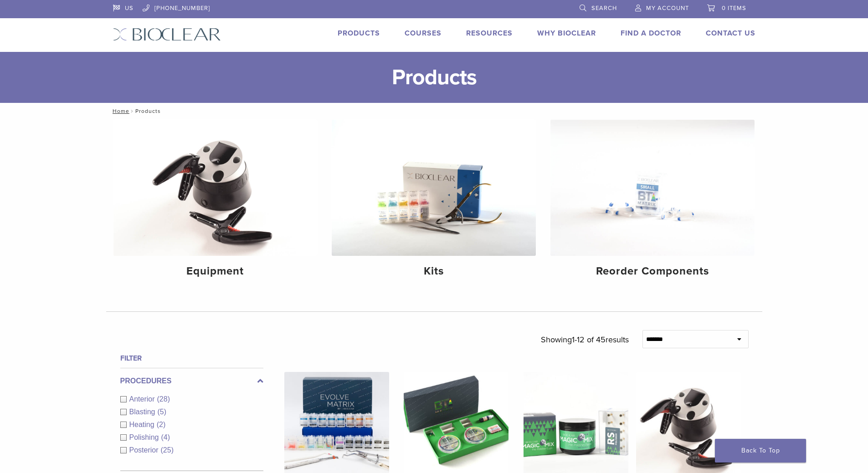 The width and height of the screenshot is (868, 473). I want to click on span: (5), so click(162, 411).